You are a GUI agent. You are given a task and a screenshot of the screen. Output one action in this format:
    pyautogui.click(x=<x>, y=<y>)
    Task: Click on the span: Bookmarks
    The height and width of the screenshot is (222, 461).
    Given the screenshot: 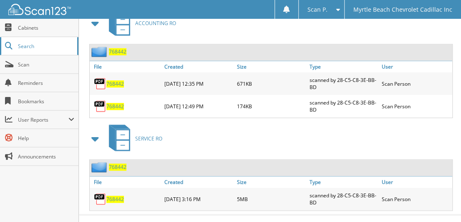 What is the action you would take?
    pyautogui.click(x=46, y=101)
    